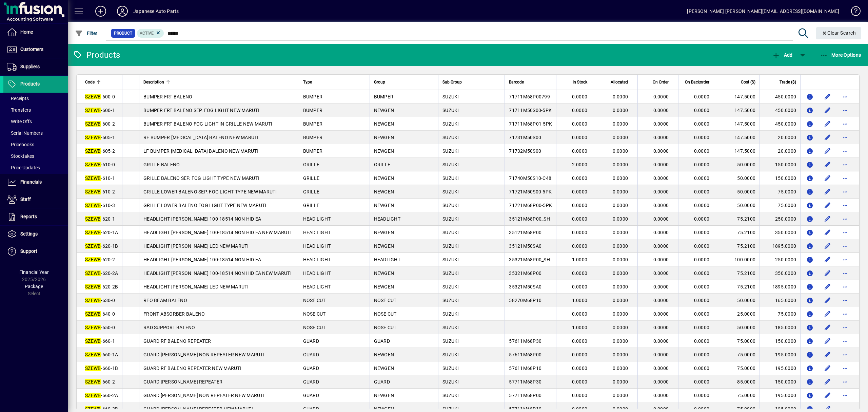 Image resolution: width=868 pixels, height=412 pixels. I want to click on td: 350.0000, so click(780, 232).